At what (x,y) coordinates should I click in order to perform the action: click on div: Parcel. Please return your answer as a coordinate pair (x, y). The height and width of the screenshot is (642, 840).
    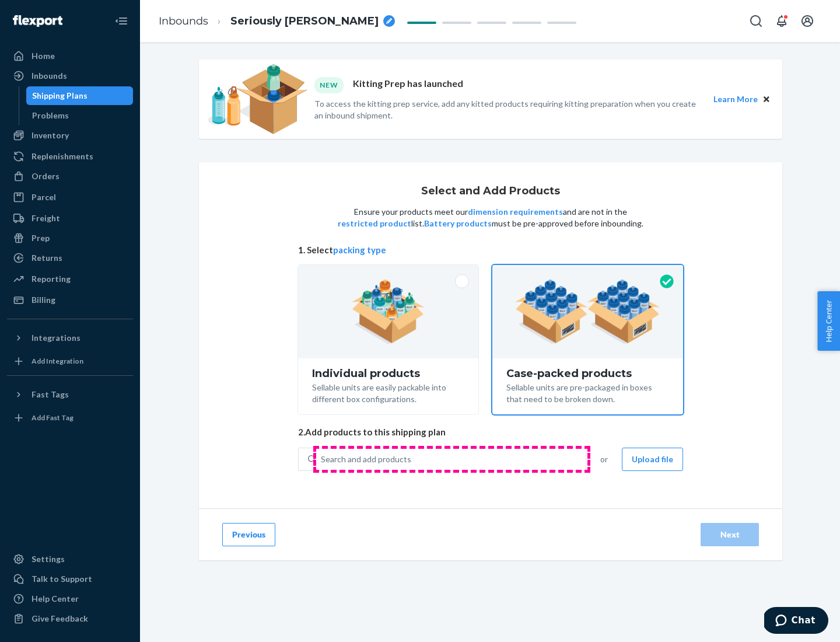
    Looking at the image, I should click on (44, 197).